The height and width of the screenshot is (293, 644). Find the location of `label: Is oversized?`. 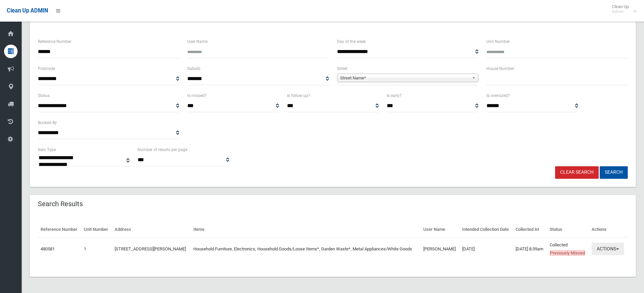

label: Is oversized? is located at coordinates (498, 96).